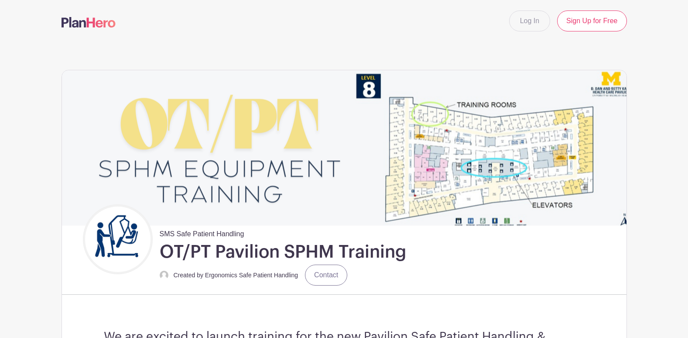 Image resolution: width=688 pixels, height=338 pixels. Describe the element at coordinates (592, 21) in the screenshot. I see `a: Sign Up for Free` at that location.